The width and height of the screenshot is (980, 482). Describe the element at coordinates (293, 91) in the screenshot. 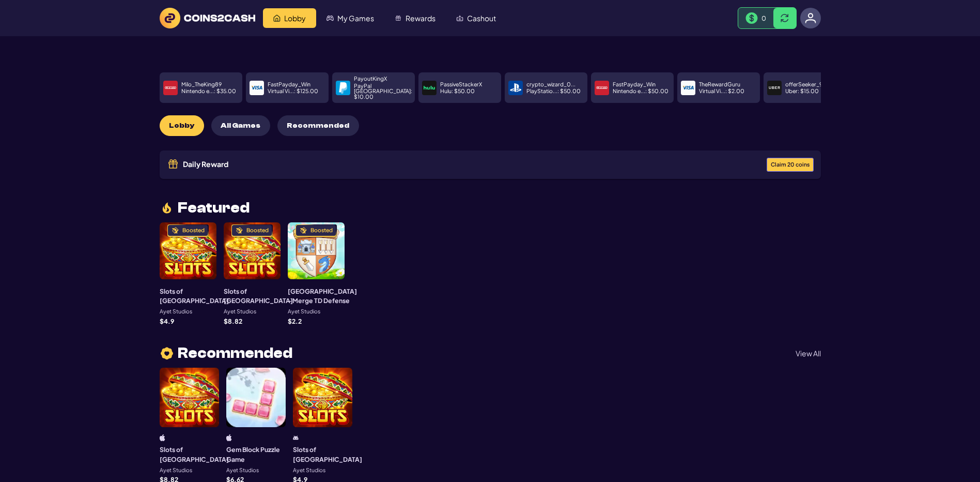

I see `p: Virtual Vi... : $ 125.00` at that location.